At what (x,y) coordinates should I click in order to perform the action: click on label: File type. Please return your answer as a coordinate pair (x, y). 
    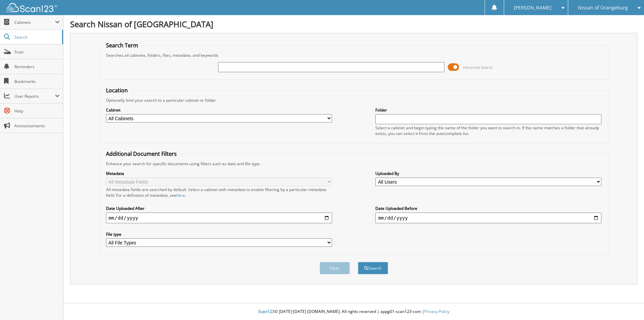
    Looking at the image, I should click on (219, 234).